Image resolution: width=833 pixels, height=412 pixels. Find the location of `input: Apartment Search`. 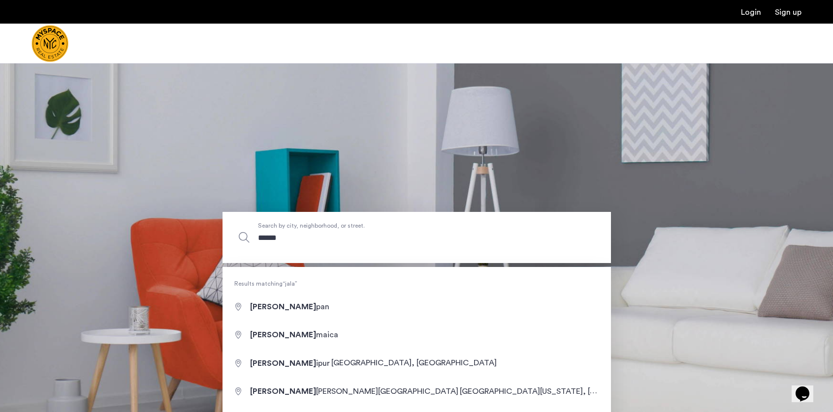

input: Apartment Search is located at coordinates (416, 238).